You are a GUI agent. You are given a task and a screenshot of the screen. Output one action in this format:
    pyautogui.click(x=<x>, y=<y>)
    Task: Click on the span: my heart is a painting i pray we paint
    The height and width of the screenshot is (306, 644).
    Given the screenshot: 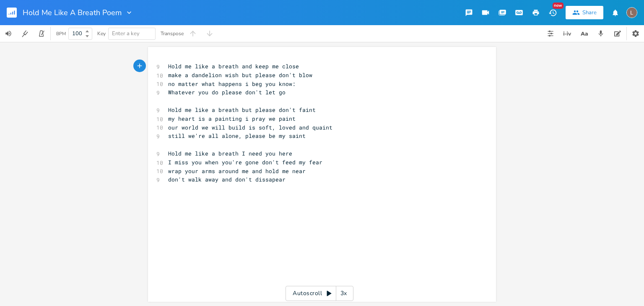 What is the action you would take?
    pyautogui.click(x=232, y=119)
    